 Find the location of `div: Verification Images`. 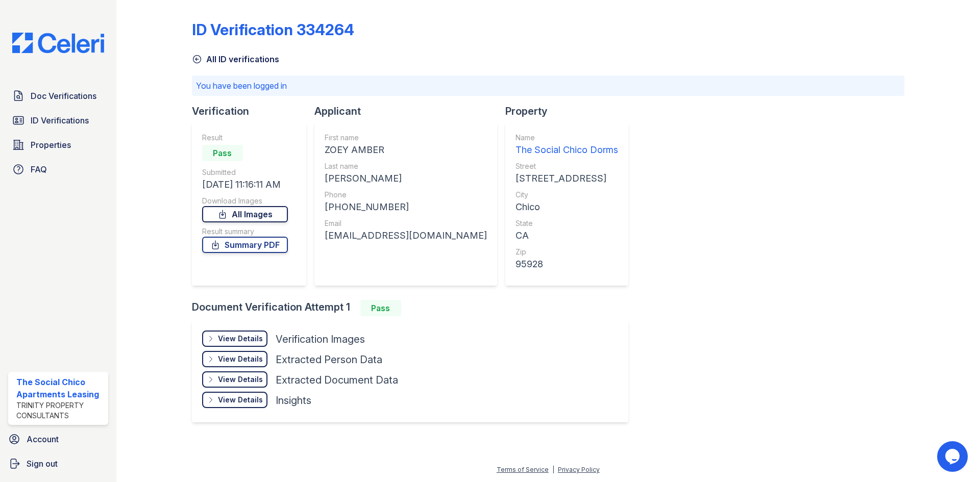

div: Verification Images is located at coordinates (320, 339).